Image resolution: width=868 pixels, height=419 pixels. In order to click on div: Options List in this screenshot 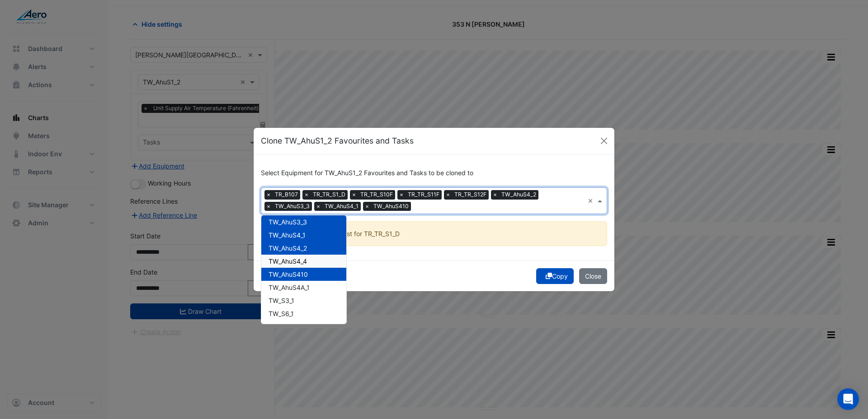, I will do `click(304, 270)`.